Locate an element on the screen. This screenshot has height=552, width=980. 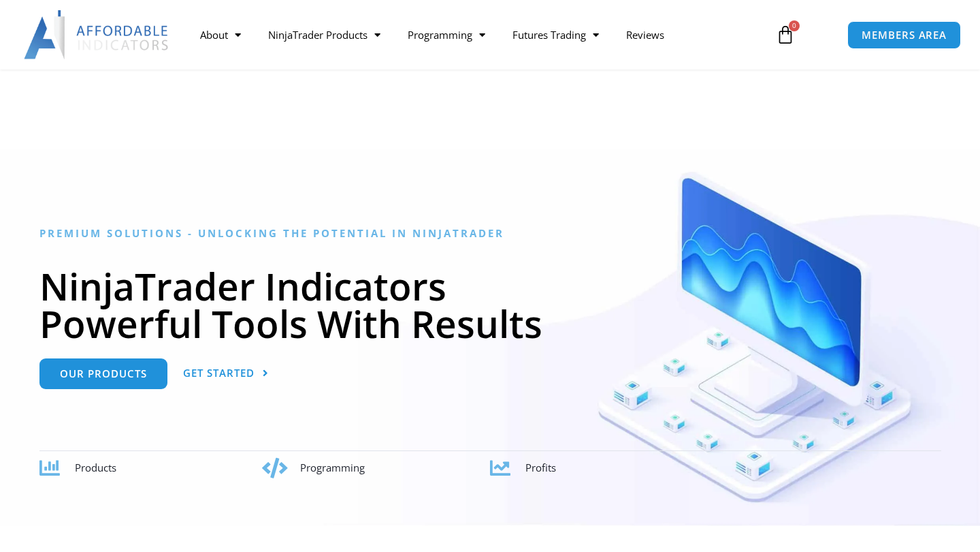
span: Get Started is located at coordinates (218, 373).